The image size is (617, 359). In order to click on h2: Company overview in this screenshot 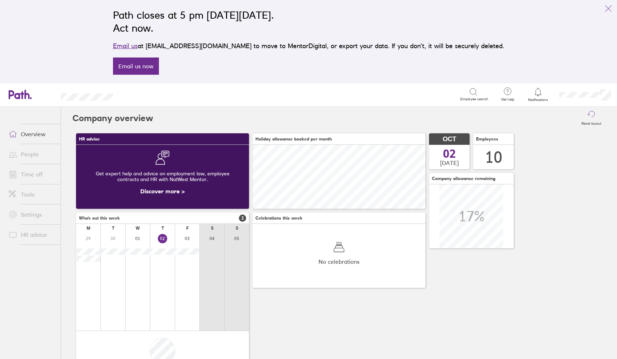, I will do `click(113, 118)`.